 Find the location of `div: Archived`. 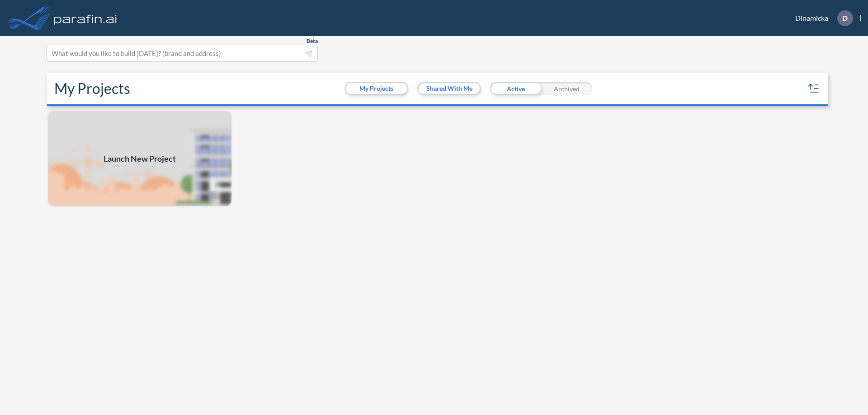

div: Archived is located at coordinates (566, 89).